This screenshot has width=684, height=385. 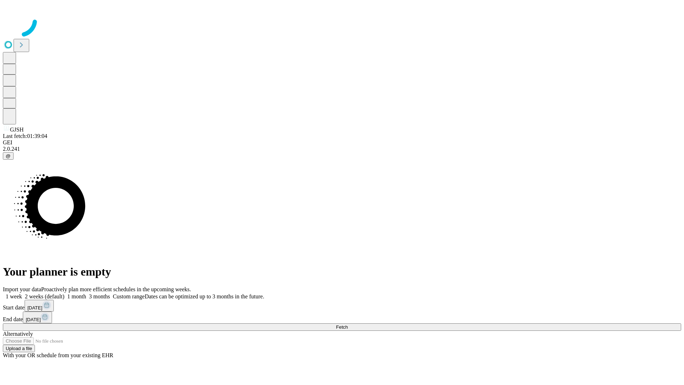 I want to click on span: Import your data, so click(x=22, y=289).